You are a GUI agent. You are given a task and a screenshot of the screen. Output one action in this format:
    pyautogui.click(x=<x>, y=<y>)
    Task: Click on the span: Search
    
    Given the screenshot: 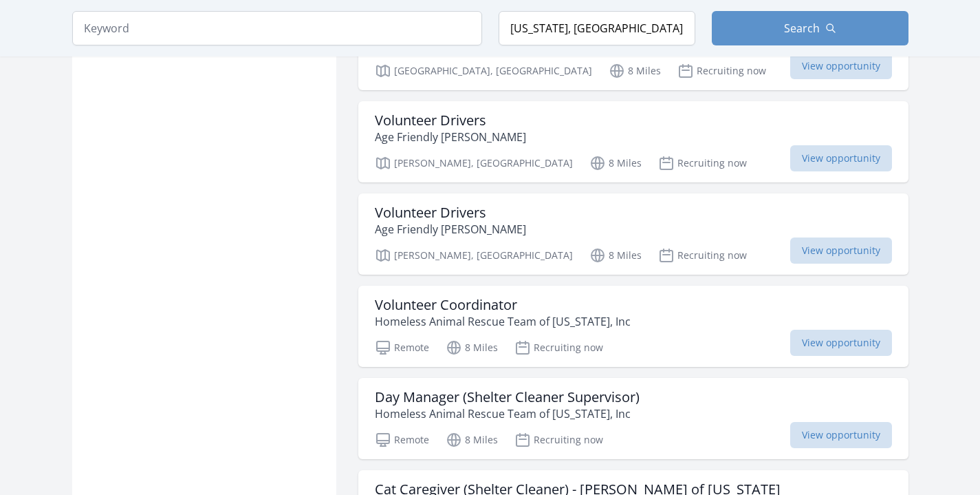 What is the action you would take?
    pyautogui.click(x=802, y=29)
    